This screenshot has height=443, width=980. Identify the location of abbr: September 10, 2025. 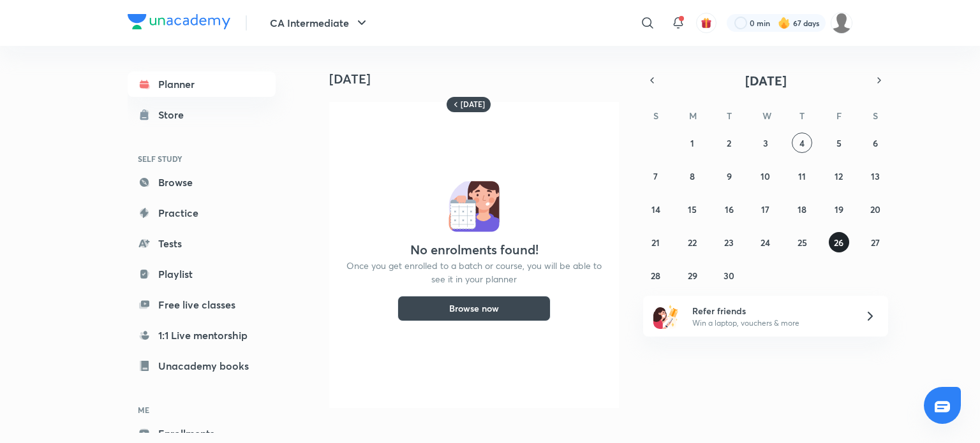
(765, 176).